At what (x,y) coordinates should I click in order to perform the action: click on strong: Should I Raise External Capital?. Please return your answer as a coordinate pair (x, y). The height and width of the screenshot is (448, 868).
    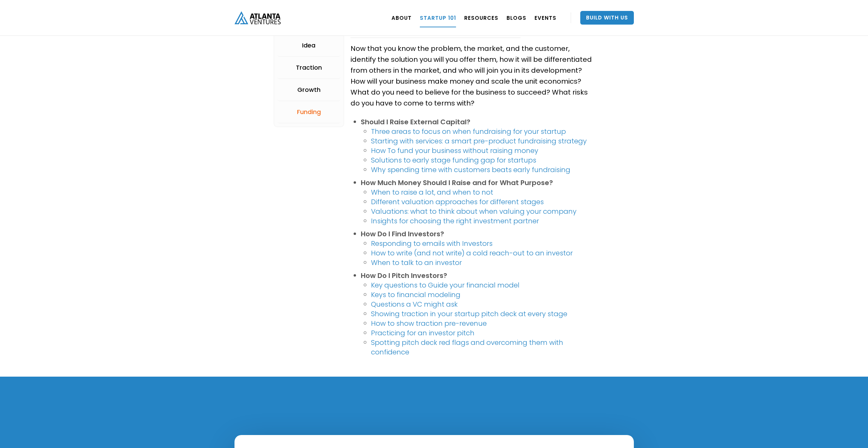
    Looking at the image, I should click on (415, 121).